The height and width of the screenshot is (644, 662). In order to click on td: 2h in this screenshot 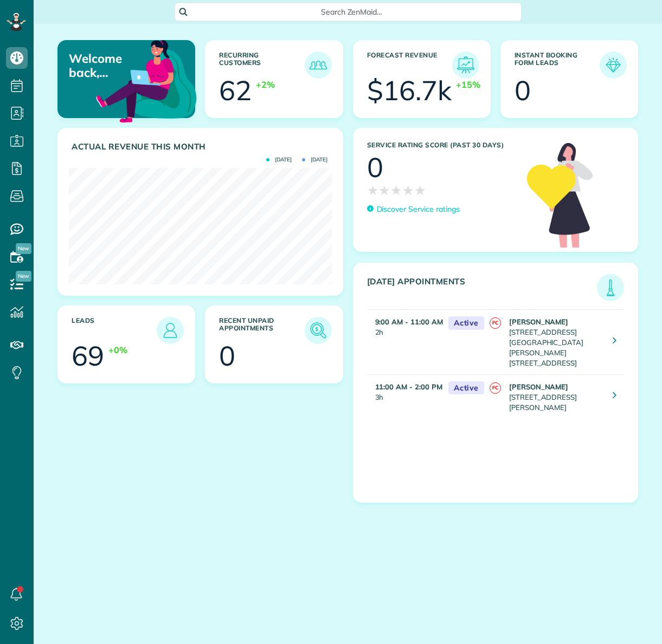, I will do `click(405, 342)`.